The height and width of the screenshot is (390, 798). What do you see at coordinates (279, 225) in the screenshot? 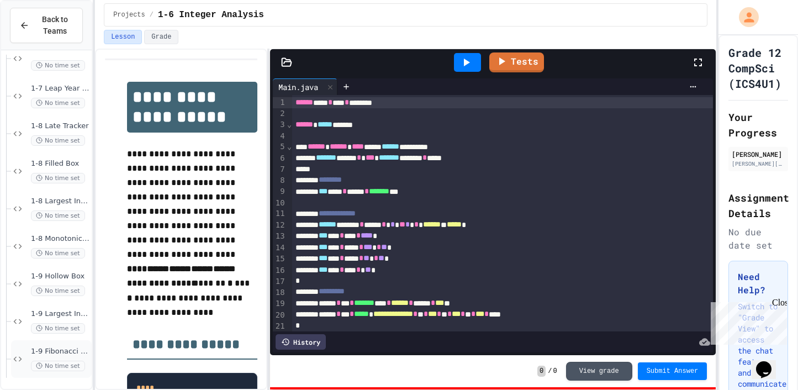
I see `div: 12` at bounding box center [279, 225].